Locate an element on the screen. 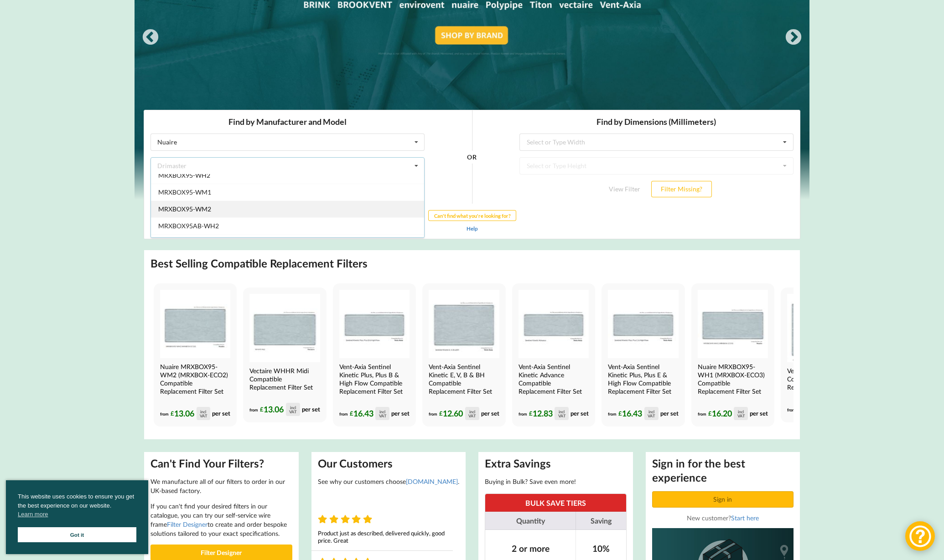 The image size is (944, 560). th: BULK SAVE TIERS is located at coordinates (555, 503).